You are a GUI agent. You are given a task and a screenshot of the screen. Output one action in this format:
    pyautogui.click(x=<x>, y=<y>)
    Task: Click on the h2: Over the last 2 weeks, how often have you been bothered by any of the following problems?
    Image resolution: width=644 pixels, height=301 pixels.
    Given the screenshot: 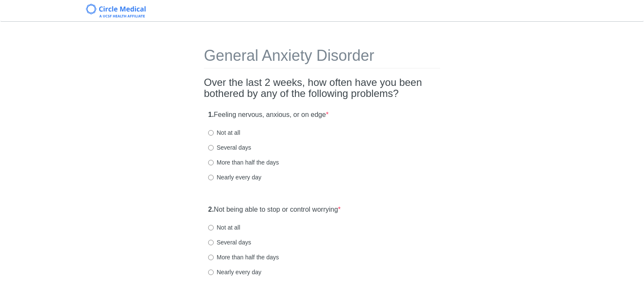 What is the action you would take?
    pyautogui.click(x=322, y=88)
    